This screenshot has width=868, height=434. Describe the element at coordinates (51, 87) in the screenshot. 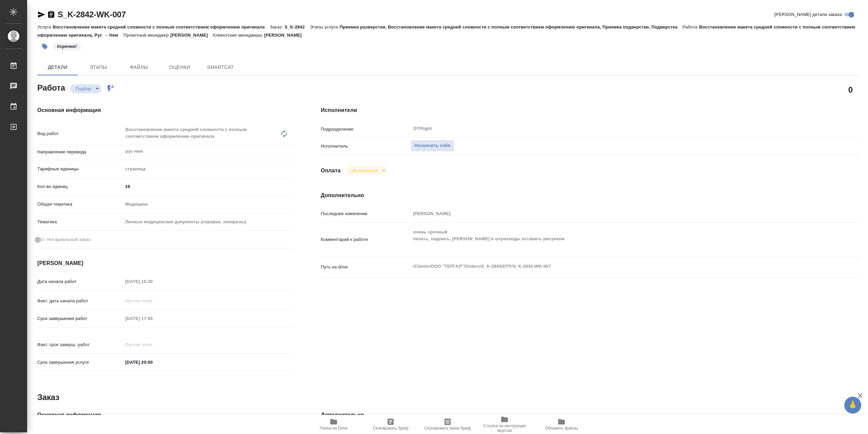

I see `h2: Работа` at that location.